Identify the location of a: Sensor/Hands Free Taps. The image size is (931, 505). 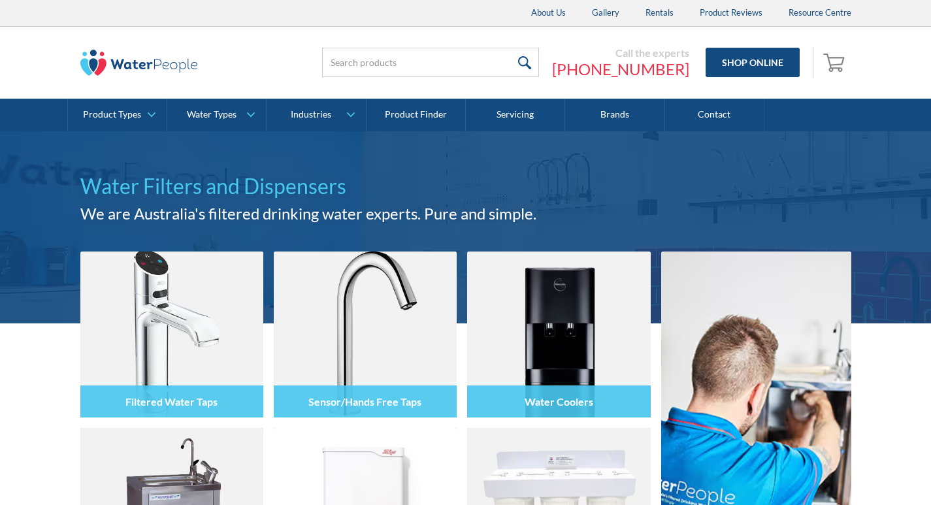
(365, 334).